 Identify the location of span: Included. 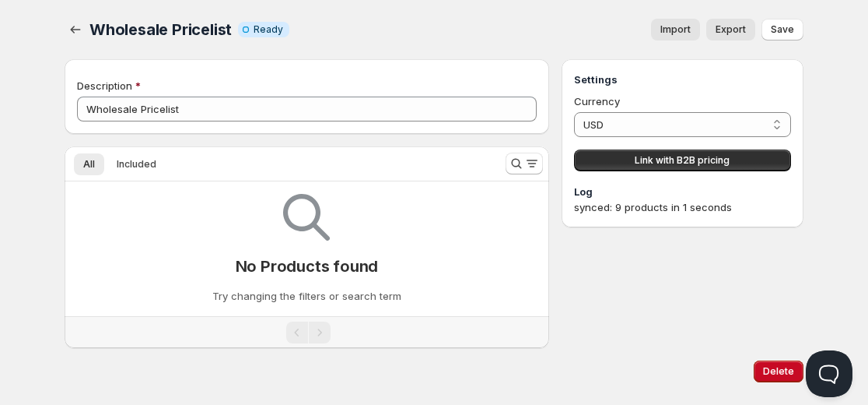
(136, 165).